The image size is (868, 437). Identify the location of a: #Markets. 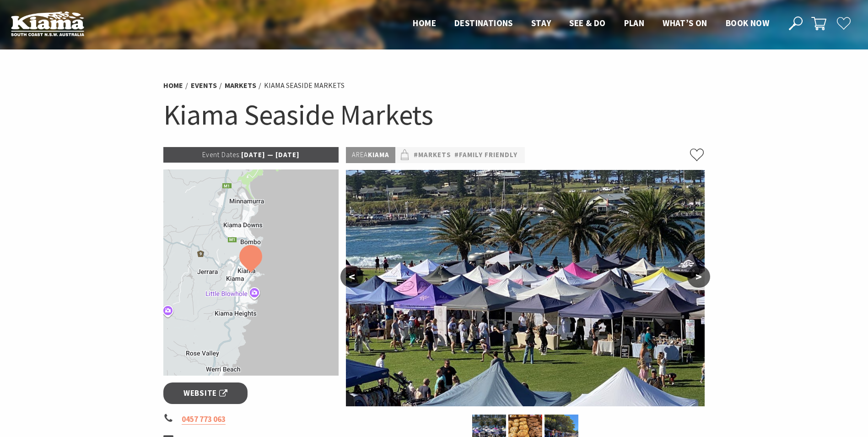
(433, 154).